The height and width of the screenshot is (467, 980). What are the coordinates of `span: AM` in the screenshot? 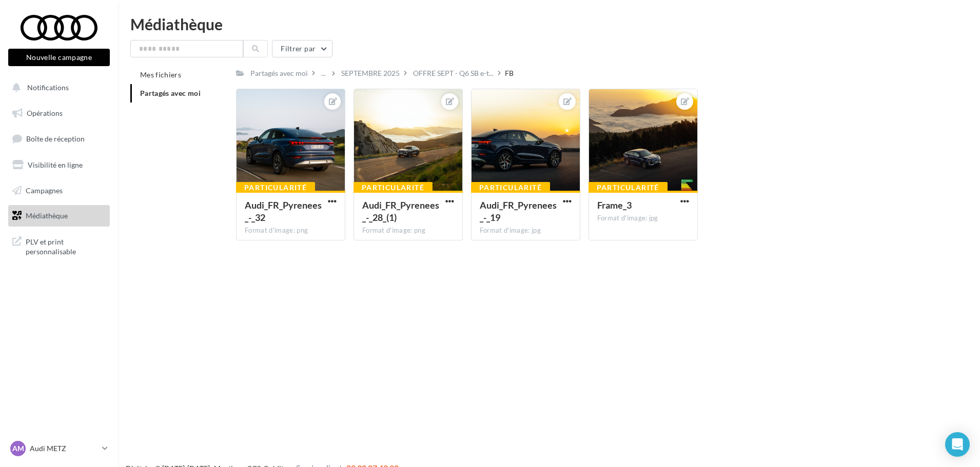 It's located at (18, 449).